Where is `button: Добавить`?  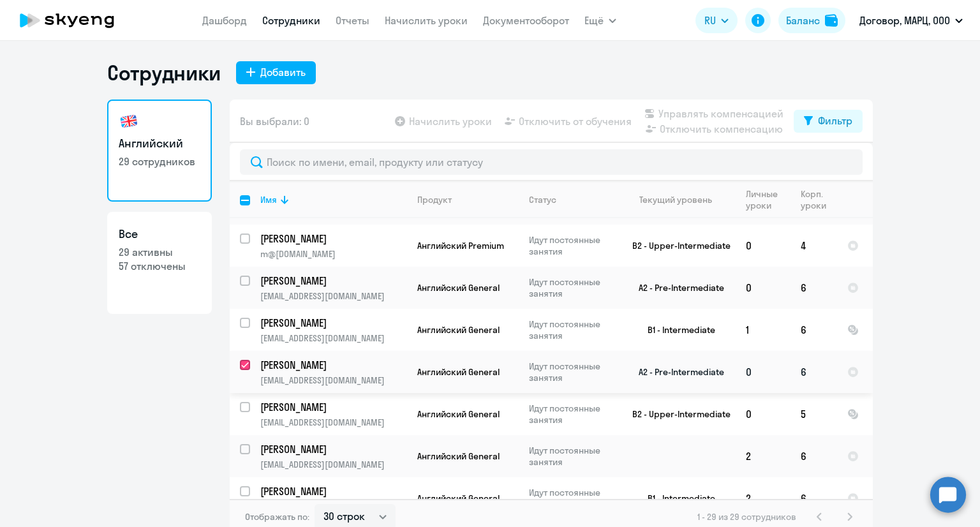
button: Добавить is located at coordinates (276, 73).